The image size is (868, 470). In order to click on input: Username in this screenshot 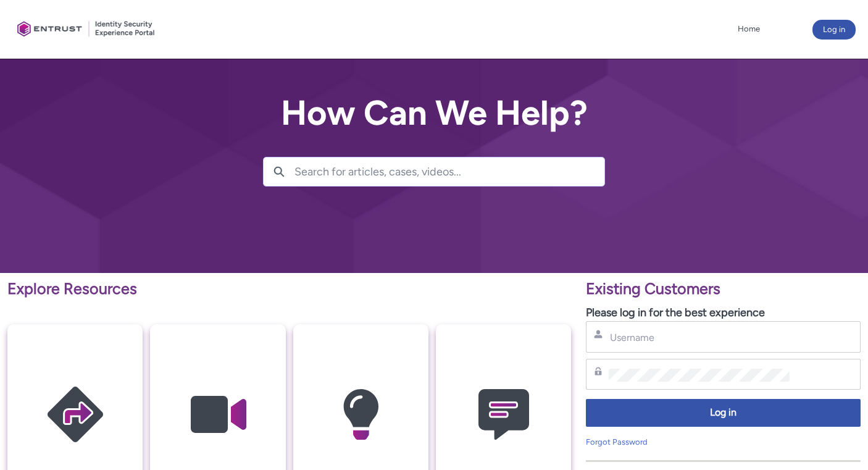, I will do `click(699, 337)`.